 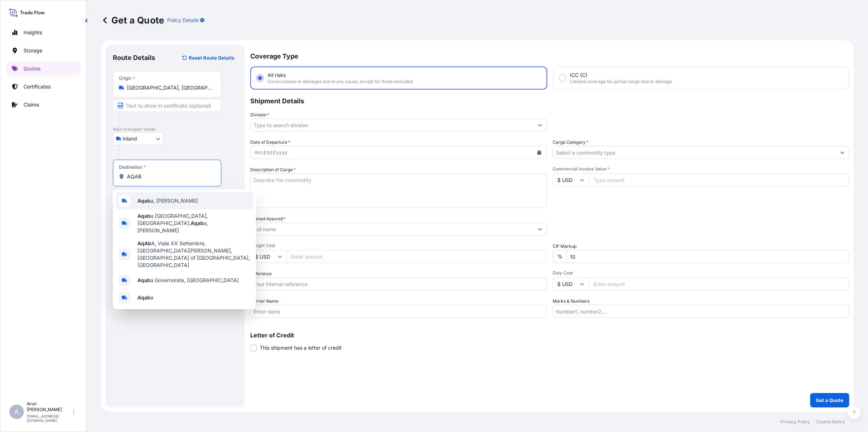 What do you see at coordinates (170, 88) in the screenshot?
I see `input: Origin` at bounding box center [170, 88].